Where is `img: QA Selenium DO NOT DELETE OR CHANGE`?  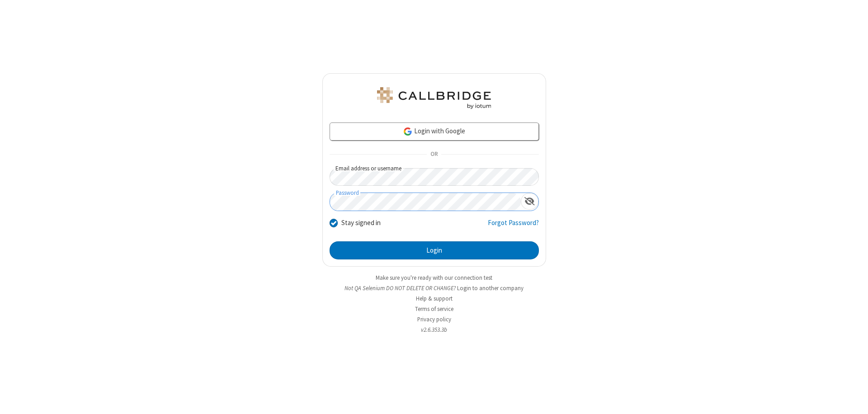
img: QA Selenium DO NOT DELETE OR CHANGE is located at coordinates (434, 98).